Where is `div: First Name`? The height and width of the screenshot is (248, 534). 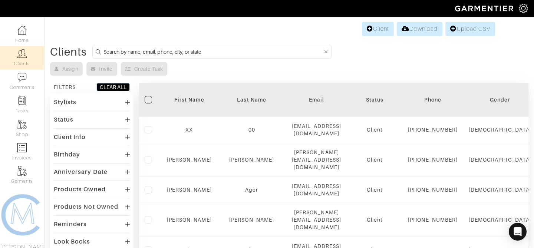
div: First Name is located at coordinates (189, 100).